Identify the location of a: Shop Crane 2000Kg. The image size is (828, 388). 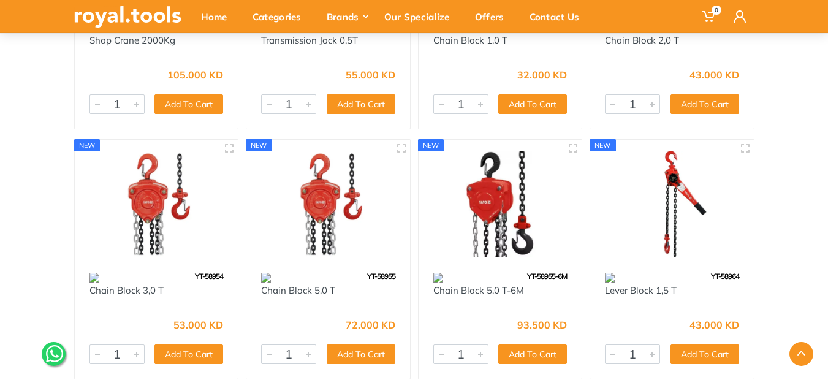
(132, 40).